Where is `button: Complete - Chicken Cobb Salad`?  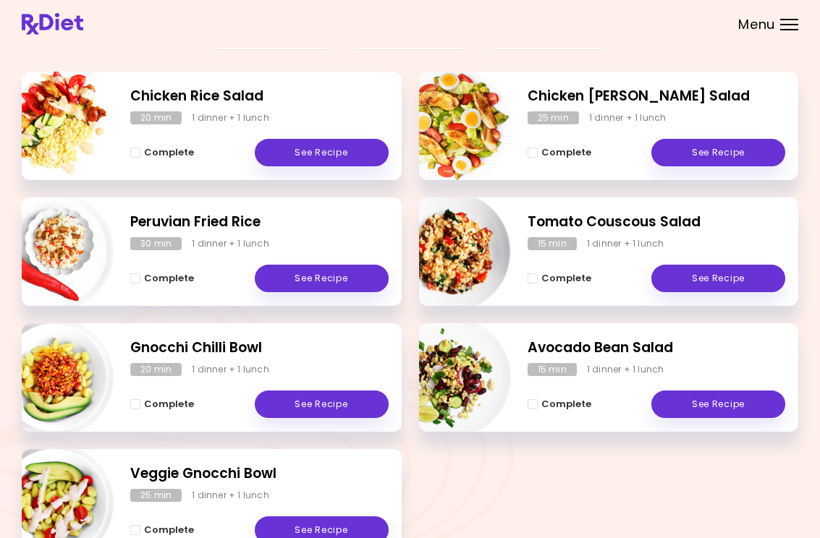
button: Complete - Chicken Cobb Salad is located at coordinates (559, 153).